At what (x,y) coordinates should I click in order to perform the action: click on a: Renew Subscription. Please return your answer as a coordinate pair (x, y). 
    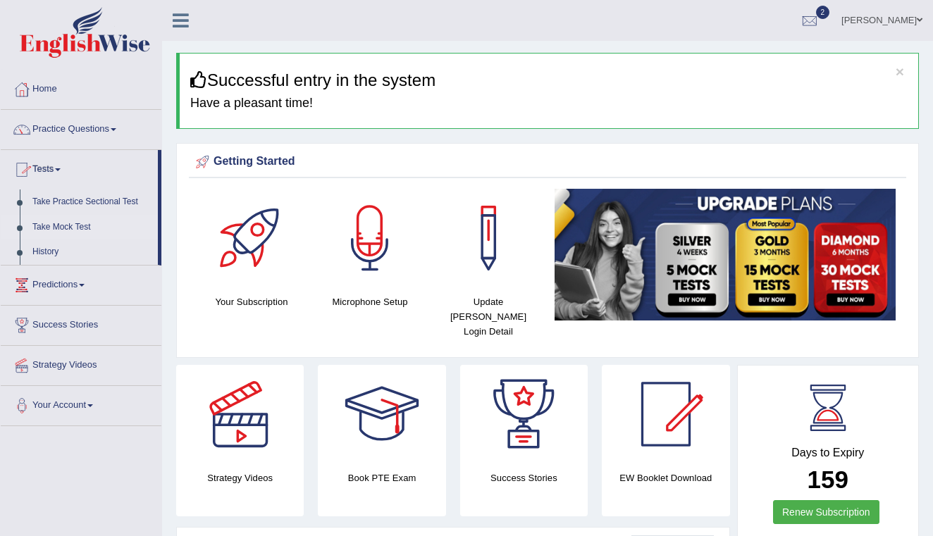
    Looking at the image, I should click on (826, 512).